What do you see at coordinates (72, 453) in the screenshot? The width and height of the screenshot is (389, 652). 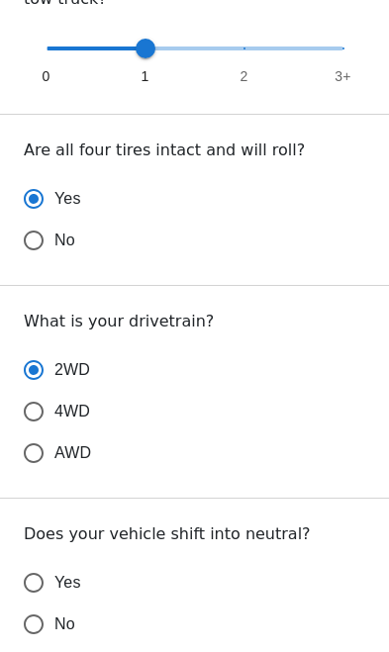 I see `span: AWD` at bounding box center [72, 453].